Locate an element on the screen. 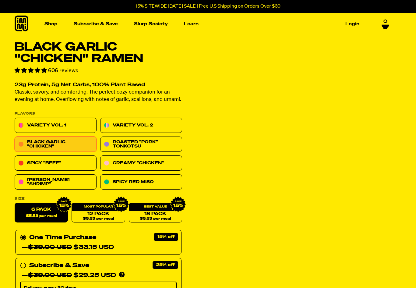  span: 0 is located at coordinates (385, 20).